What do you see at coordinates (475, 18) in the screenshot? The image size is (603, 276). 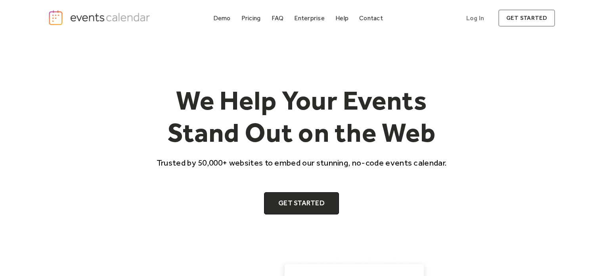 I see `a: Log In` at bounding box center [475, 18].